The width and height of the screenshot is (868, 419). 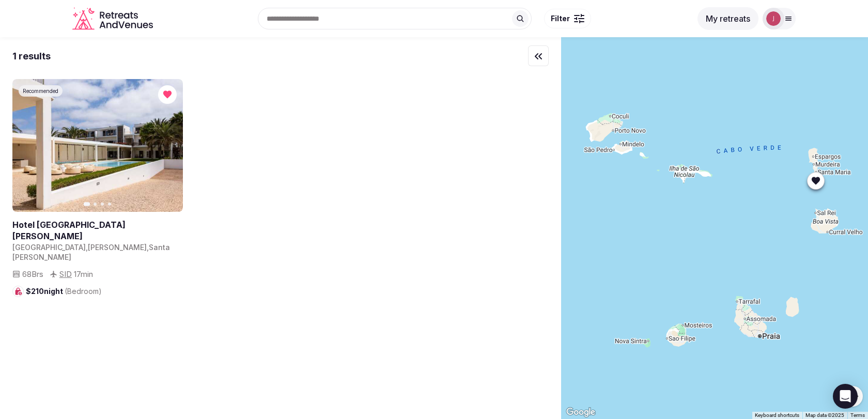 What do you see at coordinates (95, 204) in the screenshot?
I see `button: Go to slide 2` at bounding box center [95, 204].